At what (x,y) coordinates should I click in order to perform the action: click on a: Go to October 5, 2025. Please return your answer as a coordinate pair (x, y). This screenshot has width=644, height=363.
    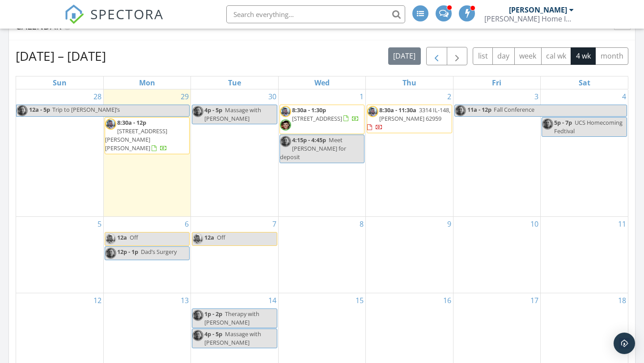
    Looking at the image, I should click on (99, 224).